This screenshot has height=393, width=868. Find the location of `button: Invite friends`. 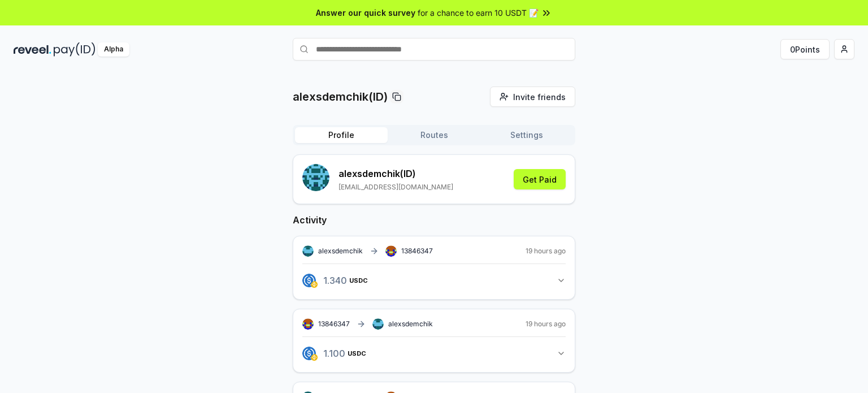

button: Invite friends is located at coordinates (533, 96).